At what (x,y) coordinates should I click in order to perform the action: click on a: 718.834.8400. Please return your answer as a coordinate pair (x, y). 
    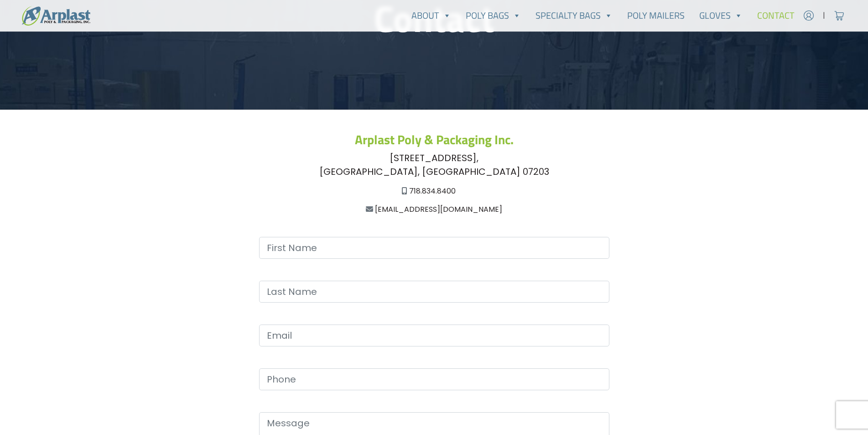
    Looking at the image, I should click on (432, 190).